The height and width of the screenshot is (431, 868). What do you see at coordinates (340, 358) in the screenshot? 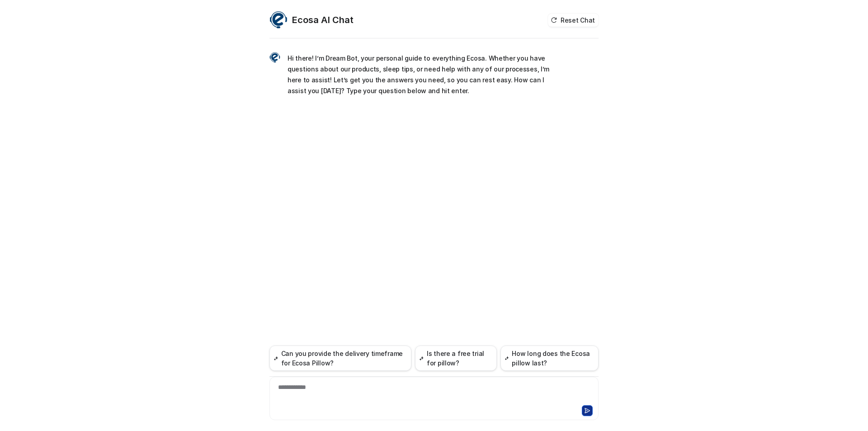
I see `button: Can you provide the delivery timeframe for Ecosa Pillow?` at bounding box center [340, 358].